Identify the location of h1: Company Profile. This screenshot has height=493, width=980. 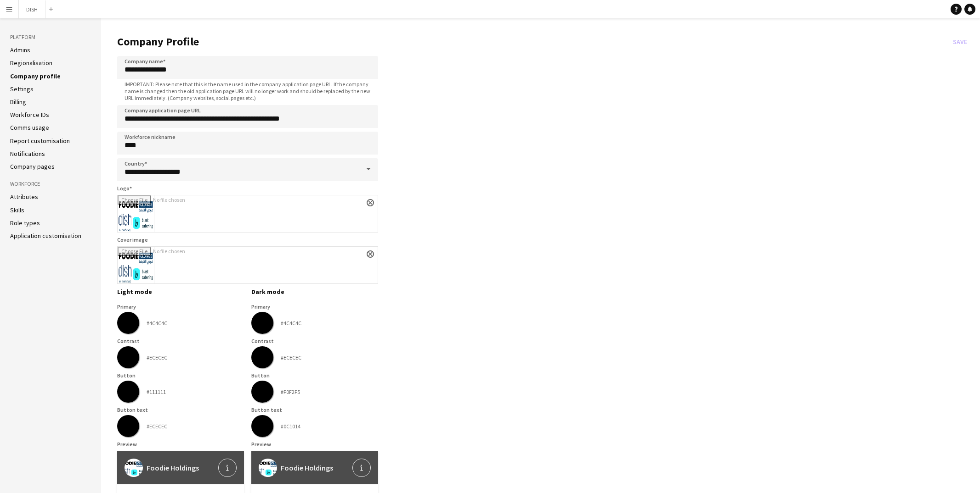
(533, 42).